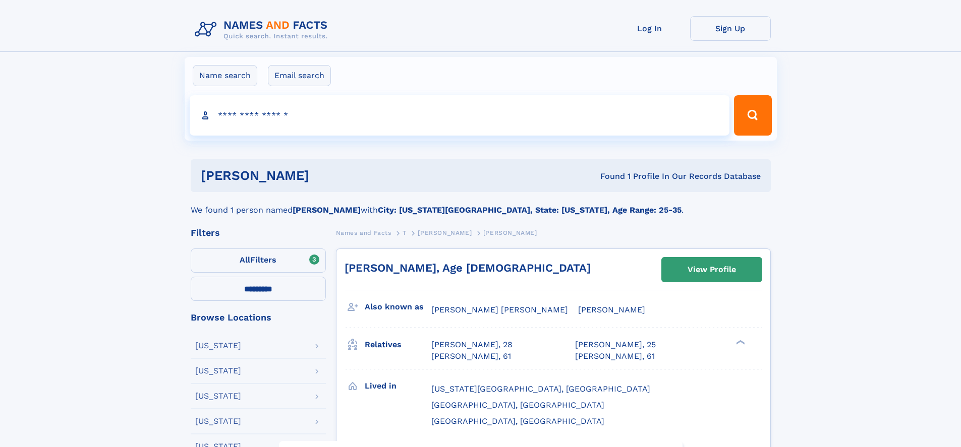 Image resolution: width=961 pixels, height=447 pixels. Describe the element at coordinates (730, 28) in the screenshot. I see `a: Sign Up` at that location.